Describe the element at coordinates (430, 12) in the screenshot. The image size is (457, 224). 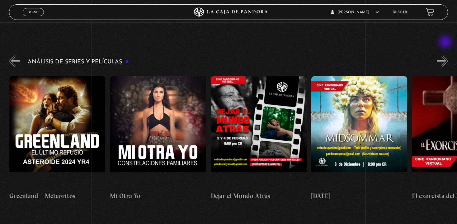
I see `a: View your shopping cart` at that location.